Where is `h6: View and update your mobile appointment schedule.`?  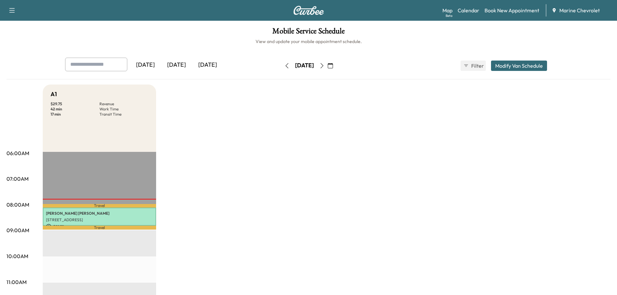 h6: View and update your mobile appointment schedule. is located at coordinates (308, 41).